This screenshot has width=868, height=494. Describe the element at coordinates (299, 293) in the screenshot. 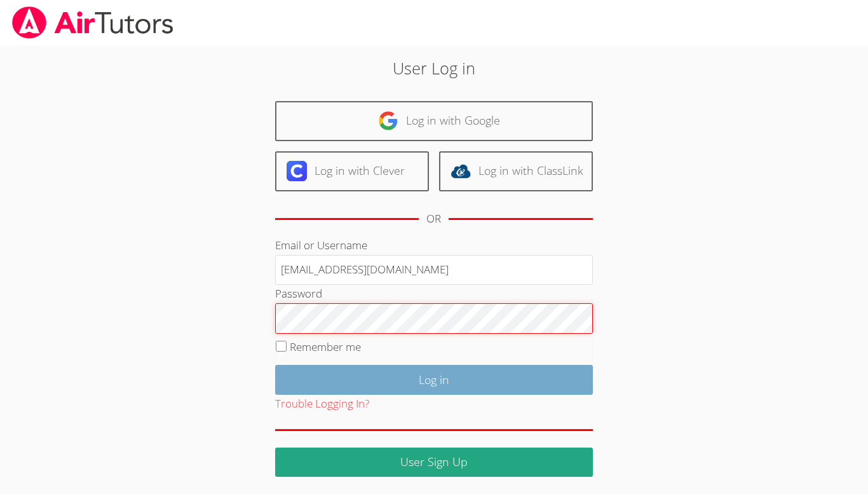

I see `label: Password` at that location.